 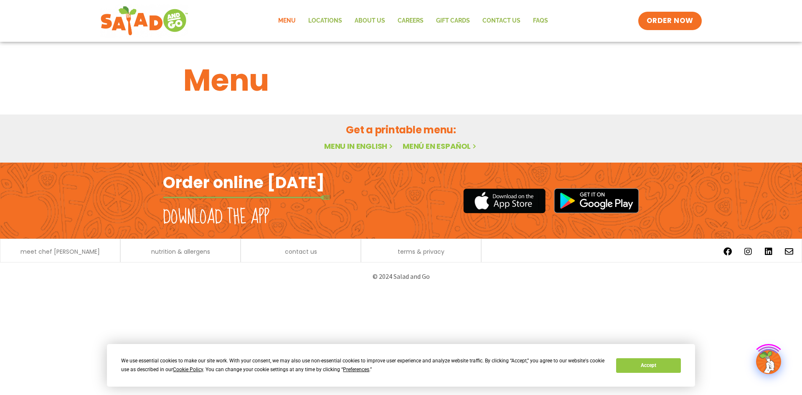 What do you see at coordinates (670, 21) in the screenshot?
I see `a: ORDER NOW` at bounding box center [670, 21].